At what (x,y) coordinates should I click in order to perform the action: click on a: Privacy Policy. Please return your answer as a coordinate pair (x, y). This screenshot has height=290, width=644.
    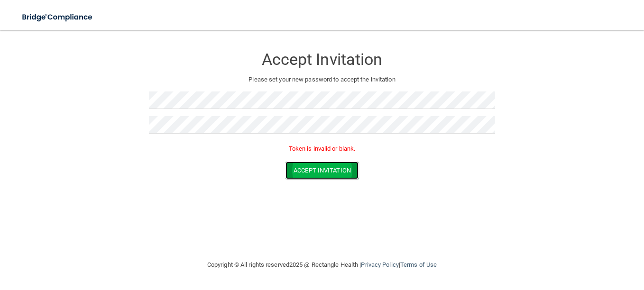
    Looking at the image, I should click on (379, 264).